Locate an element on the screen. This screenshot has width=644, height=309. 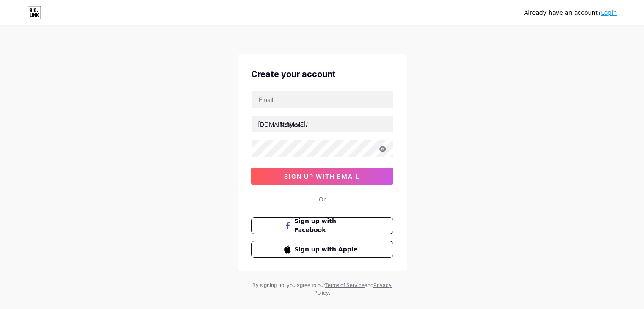
a: Terms of Service is located at coordinates (345, 285).